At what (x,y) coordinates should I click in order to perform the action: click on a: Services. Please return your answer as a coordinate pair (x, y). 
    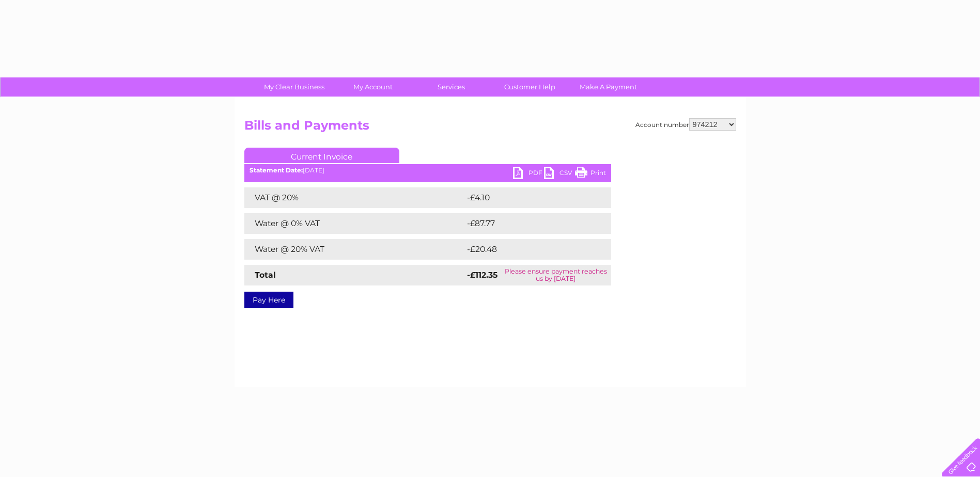
    Looking at the image, I should click on (451, 86).